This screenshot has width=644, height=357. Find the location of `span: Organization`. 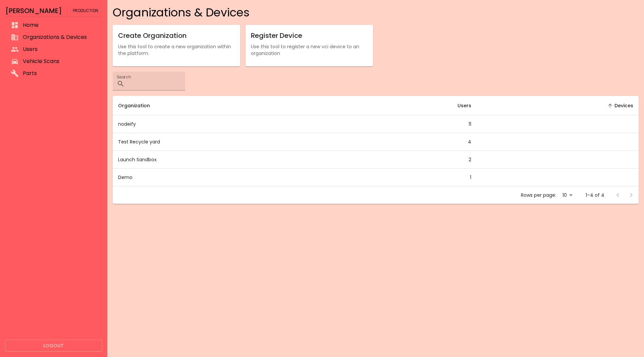

span: Organization is located at coordinates (138, 106).